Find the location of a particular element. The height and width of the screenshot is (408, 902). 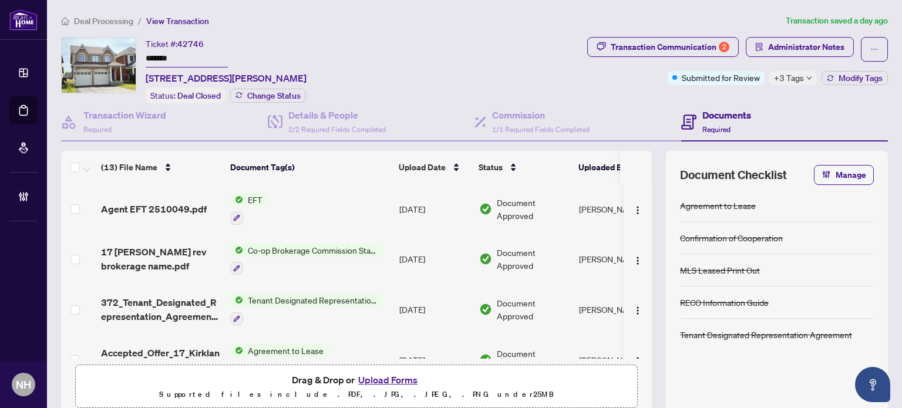

article: Transaction saved a day ago is located at coordinates (837, 21).